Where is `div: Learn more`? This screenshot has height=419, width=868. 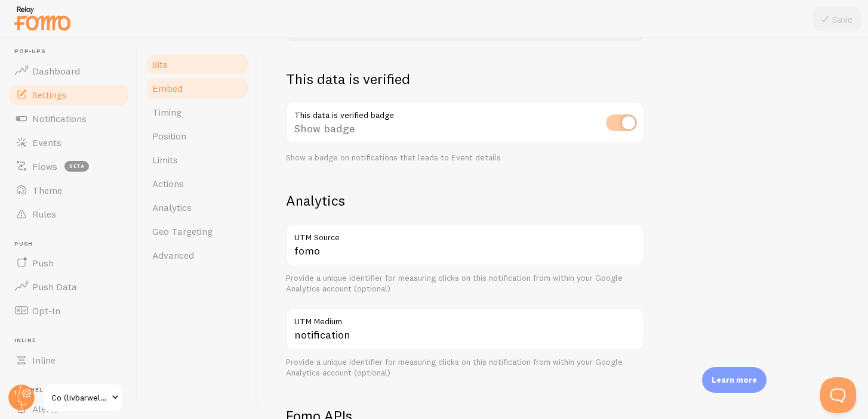
div: Learn more is located at coordinates (734, 380).